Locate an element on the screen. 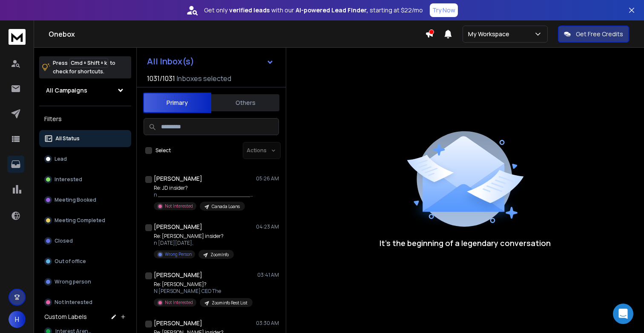 The width and height of the screenshot is (644, 333). label: Select is located at coordinates (163, 150).